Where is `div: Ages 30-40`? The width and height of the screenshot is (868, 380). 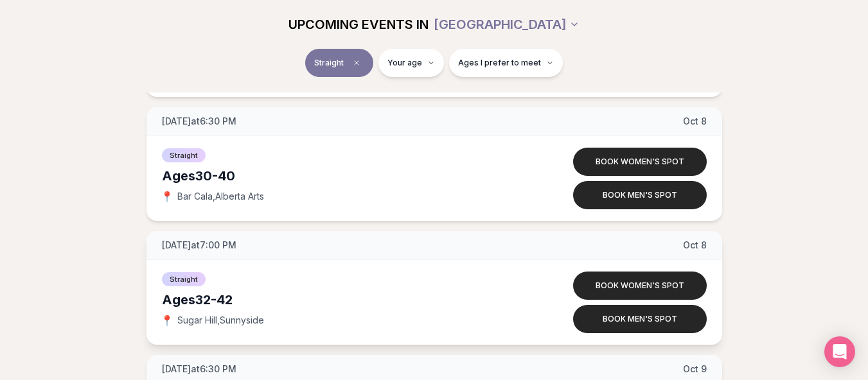 div: Ages 30-40 is located at coordinates (343, 176).